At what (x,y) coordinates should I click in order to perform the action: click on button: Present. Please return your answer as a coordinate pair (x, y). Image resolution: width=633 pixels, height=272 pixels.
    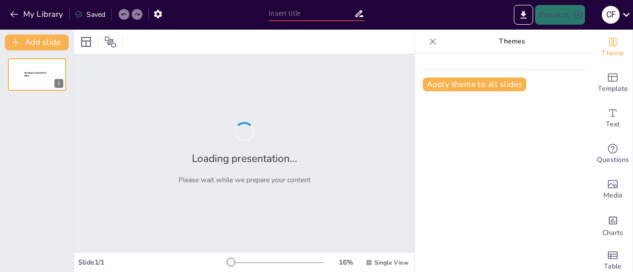
    Looking at the image, I should click on (560, 15).